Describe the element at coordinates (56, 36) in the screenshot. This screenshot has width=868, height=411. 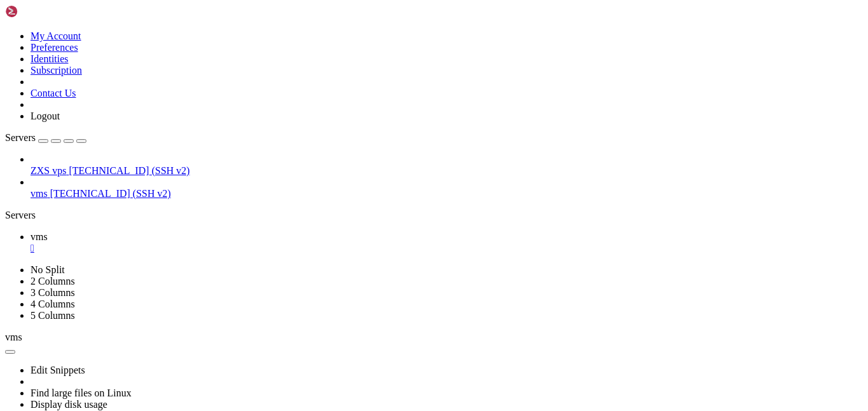
I see `a: My Account` at that location.